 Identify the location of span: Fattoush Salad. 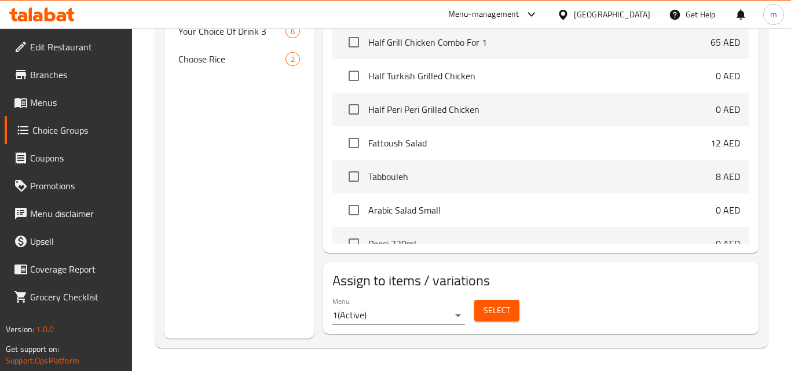
(539, 143).